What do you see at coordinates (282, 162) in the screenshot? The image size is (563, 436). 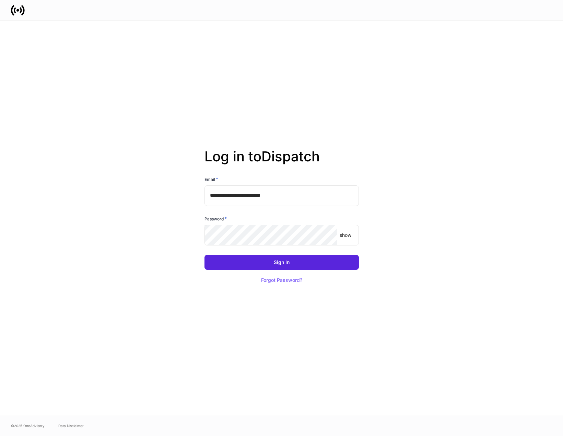 I see `h2: Log in to Dispatch` at bounding box center [282, 162].